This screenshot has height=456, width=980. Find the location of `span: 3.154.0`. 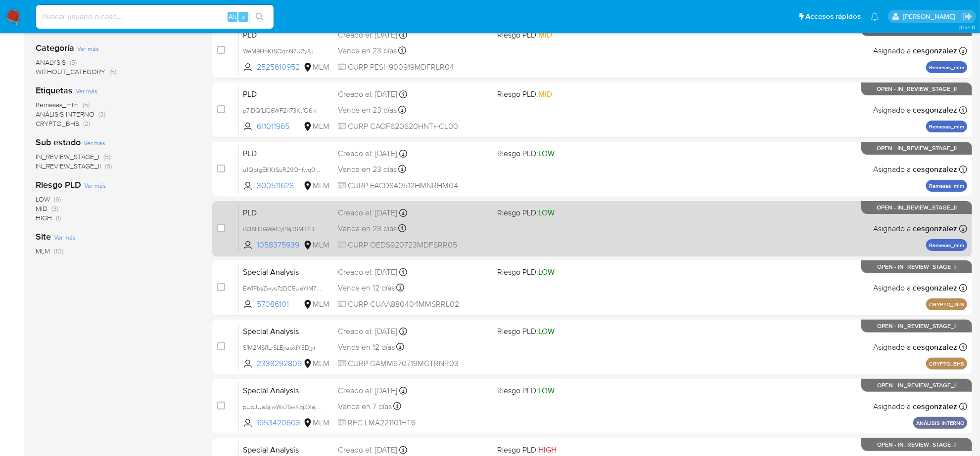

span: 3.154.0 is located at coordinates (967, 27).